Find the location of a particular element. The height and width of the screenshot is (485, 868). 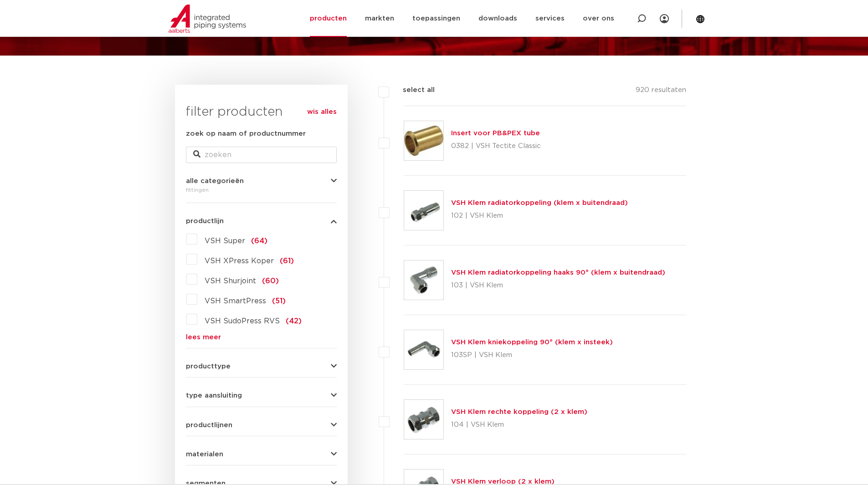

span: VSH Shurjoint is located at coordinates (230, 281).